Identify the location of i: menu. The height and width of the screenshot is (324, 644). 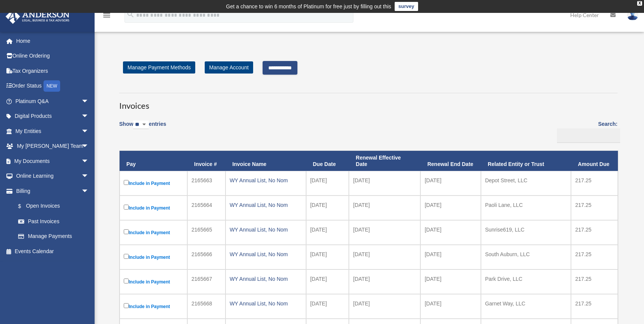
(107, 15).